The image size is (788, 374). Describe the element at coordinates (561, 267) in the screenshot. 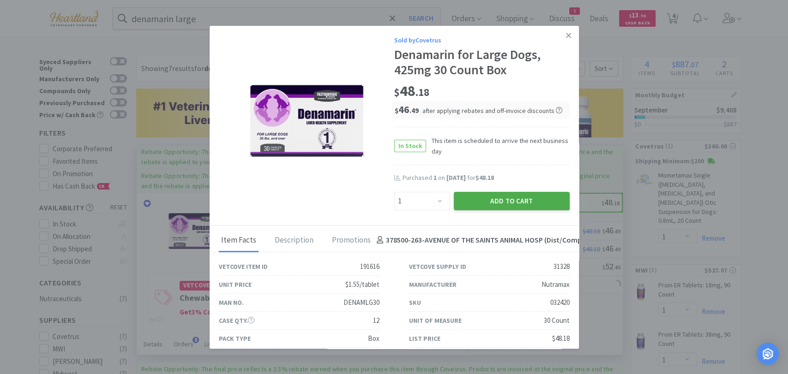

I see `div: 31328` at that location.